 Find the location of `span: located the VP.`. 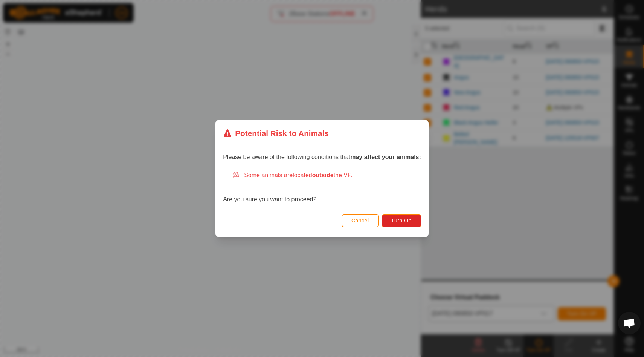

span: located the VP. is located at coordinates (322, 175).